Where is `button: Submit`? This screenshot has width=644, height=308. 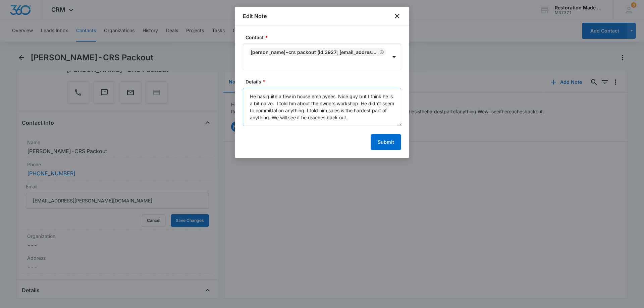 button: Submit is located at coordinates (386, 142).